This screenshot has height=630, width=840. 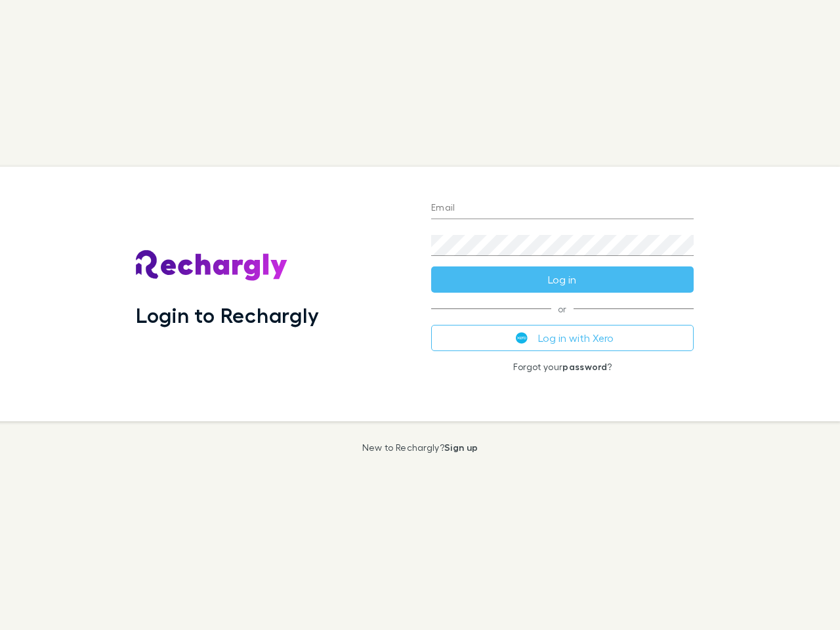 What do you see at coordinates (584, 366) in the screenshot?
I see `a: password` at bounding box center [584, 366].